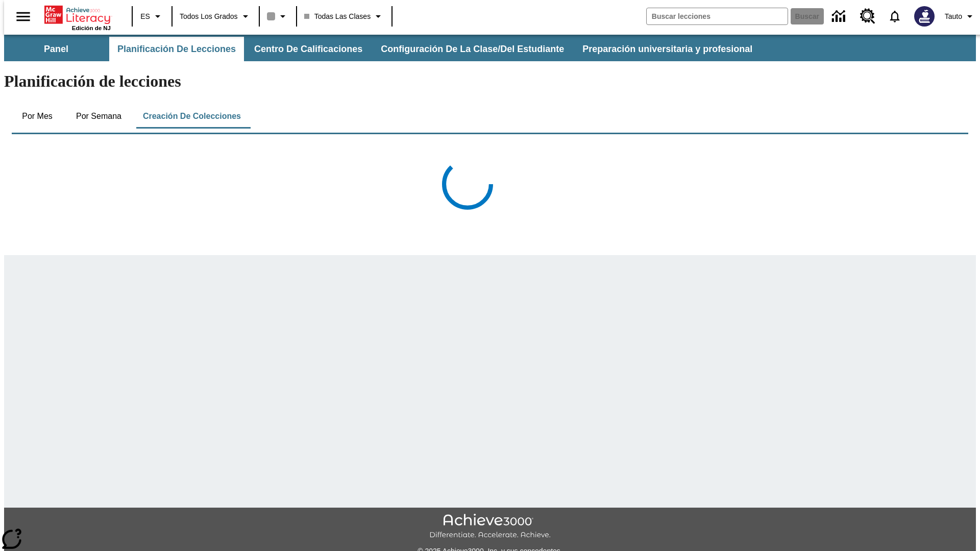  I want to click on input: Buscar campo, so click(717, 16).